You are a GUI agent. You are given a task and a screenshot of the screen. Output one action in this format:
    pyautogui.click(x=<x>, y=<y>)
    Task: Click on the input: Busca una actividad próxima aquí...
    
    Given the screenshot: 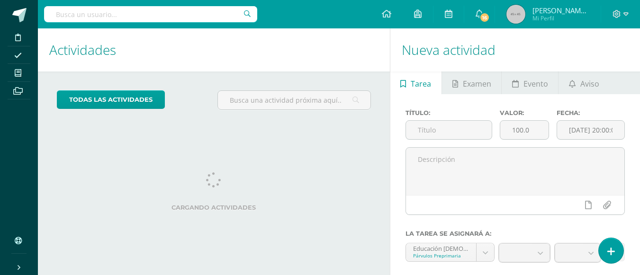 What is the action you would take?
    pyautogui.click(x=294, y=100)
    